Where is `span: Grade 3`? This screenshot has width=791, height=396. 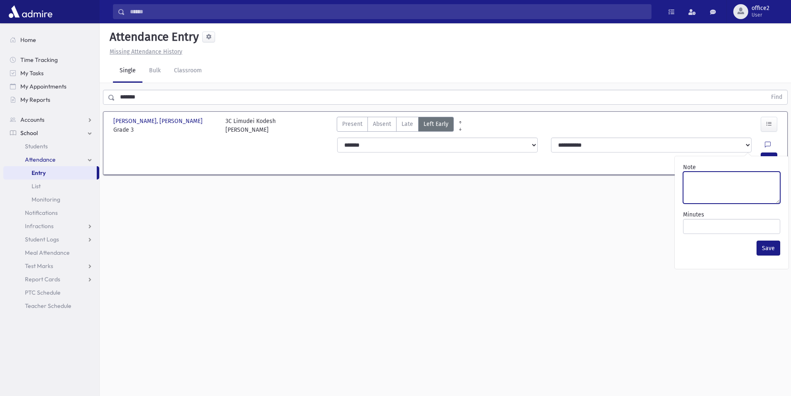
span: Grade 3 is located at coordinates (165, 130).